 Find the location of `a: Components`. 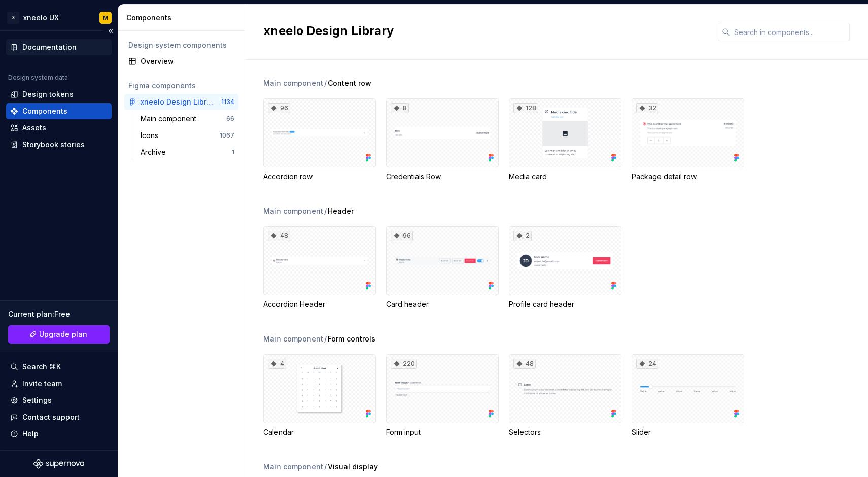

a: Components is located at coordinates (59, 111).